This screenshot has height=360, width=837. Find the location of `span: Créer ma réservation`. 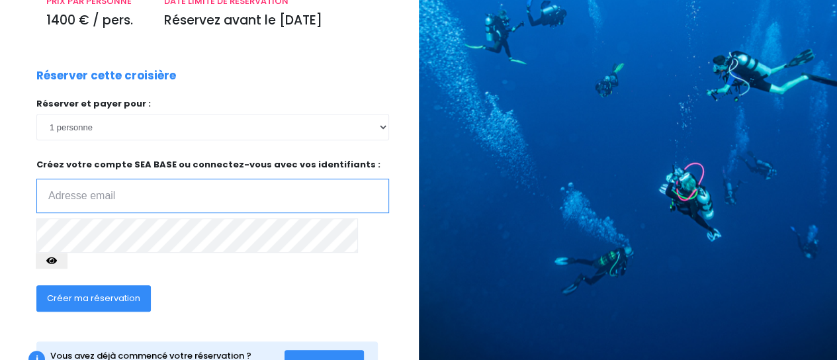

span: Créer ma réservation is located at coordinates (93, 298).